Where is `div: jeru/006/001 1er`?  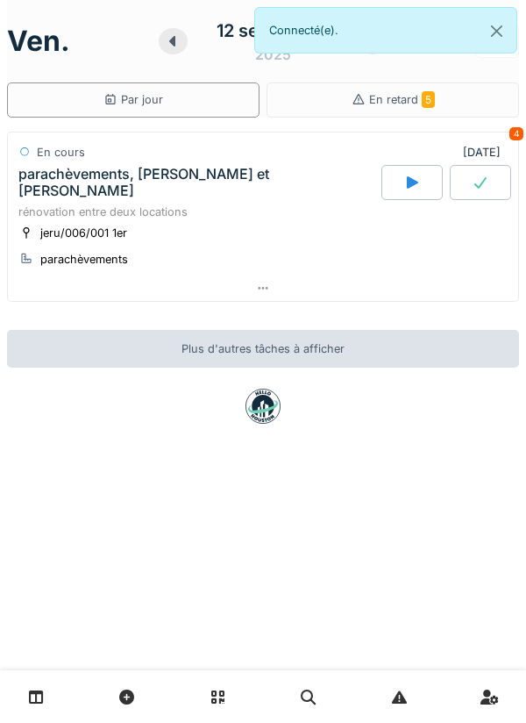 div: jeru/006/001 1er is located at coordinates (83, 232).